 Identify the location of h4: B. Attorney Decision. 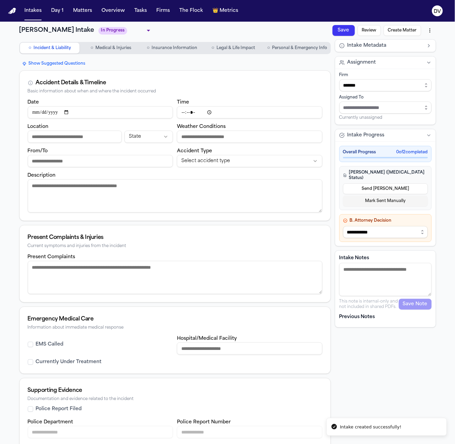
(386, 221).